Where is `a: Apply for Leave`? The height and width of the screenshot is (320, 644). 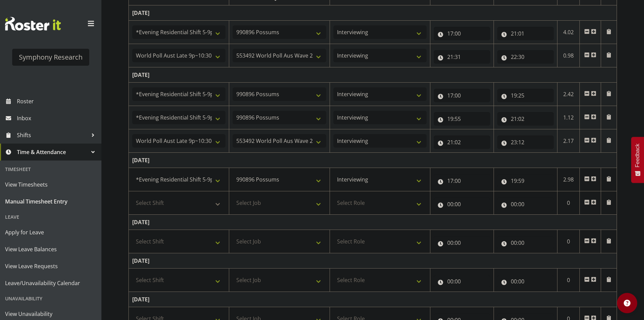 a: Apply for Leave is located at coordinates (51, 232).